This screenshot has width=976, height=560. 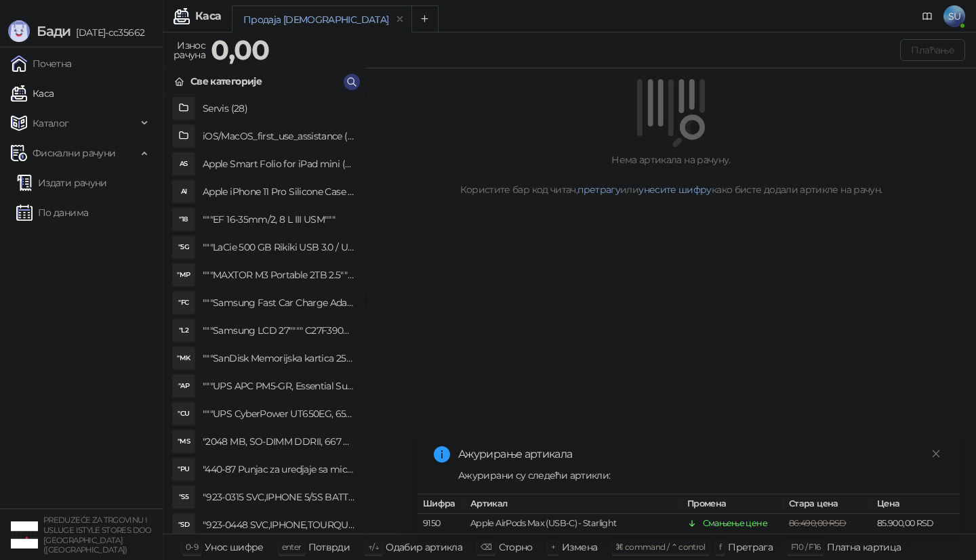 I want to click on h4: "923-0315 SVC,IPHONE 5/5S BATTERY REMOVAL TRAY Držač za iPhone sa kojim se otvara display, so click(x=279, y=498).